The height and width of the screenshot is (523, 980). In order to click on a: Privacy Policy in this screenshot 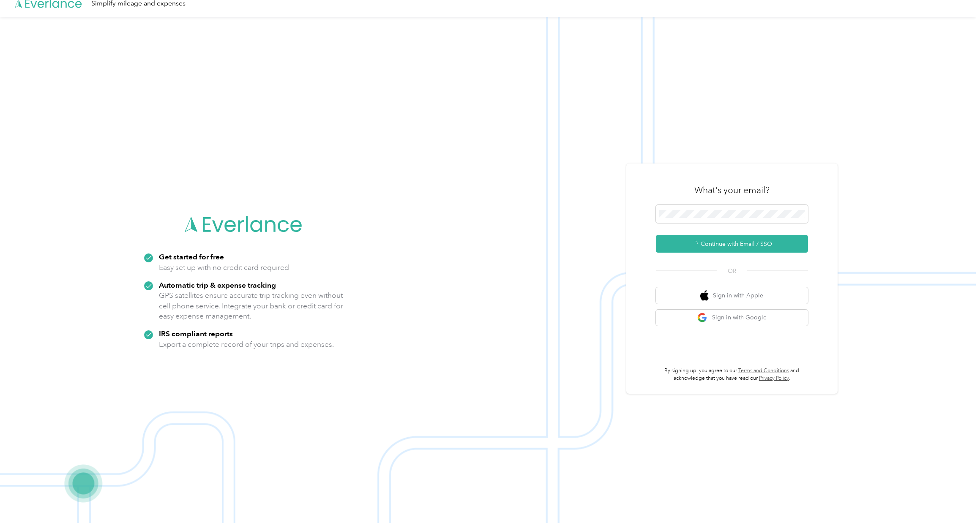, I will do `click(774, 378)`.